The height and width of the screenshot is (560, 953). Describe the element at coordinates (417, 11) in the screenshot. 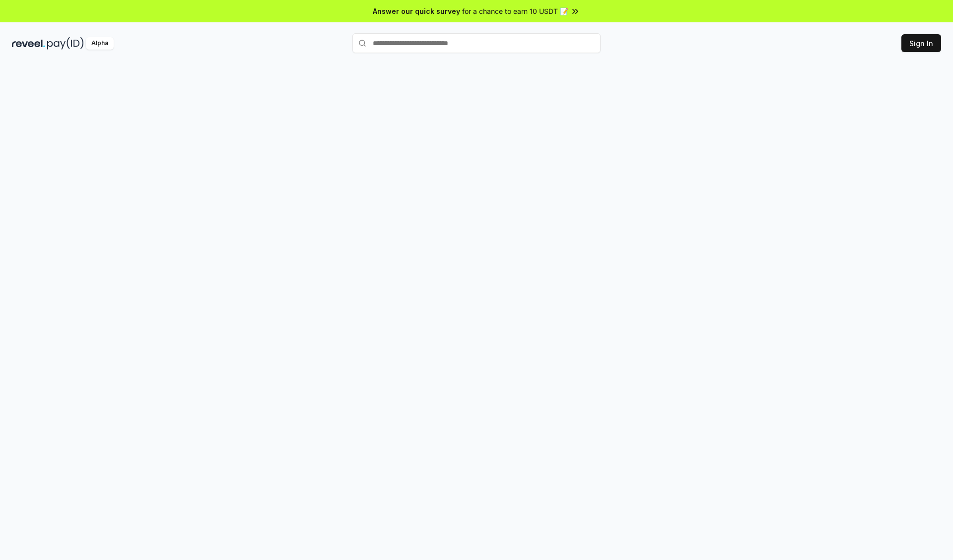

I see `span: Answer our quick survey` at that location.